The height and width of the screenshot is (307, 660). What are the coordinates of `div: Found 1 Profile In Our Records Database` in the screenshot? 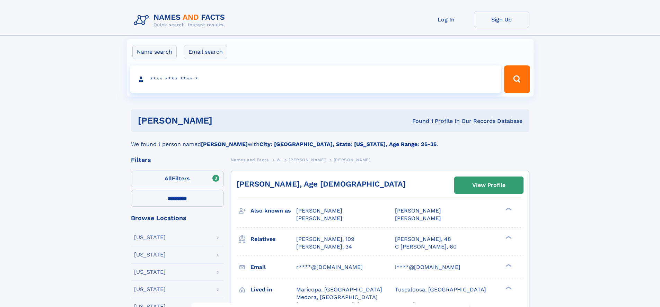 It's located at (417, 121).